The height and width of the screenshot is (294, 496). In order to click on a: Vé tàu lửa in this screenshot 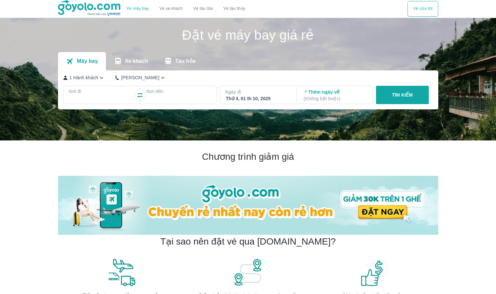, I will do `click(203, 9)`.